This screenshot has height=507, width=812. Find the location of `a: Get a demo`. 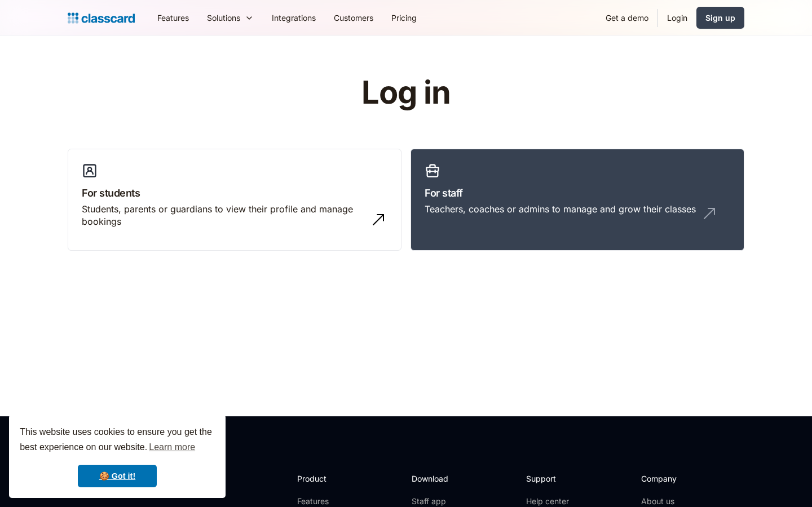

a: Get a demo is located at coordinates (627, 17).